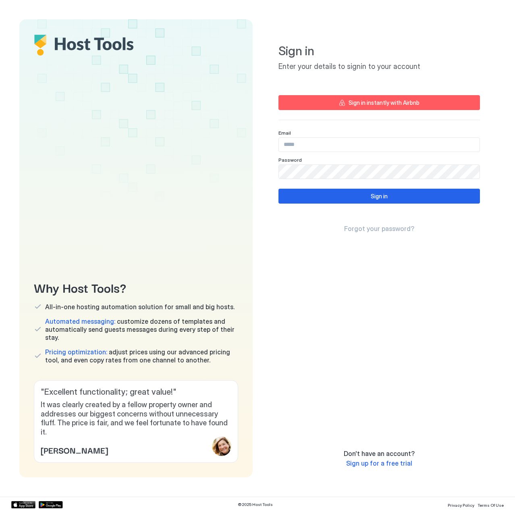  What do you see at coordinates (379, 66) in the screenshot?
I see `span: Enter your details to signin to your account` at bounding box center [379, 66].